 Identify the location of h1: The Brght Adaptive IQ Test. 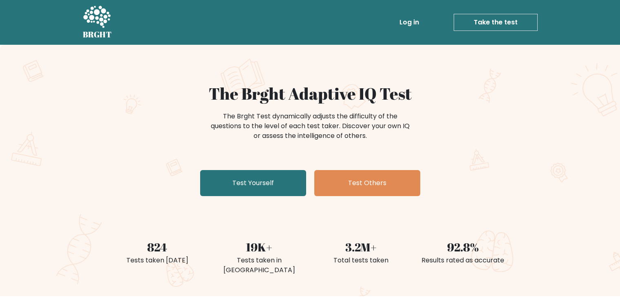
(310, 94).